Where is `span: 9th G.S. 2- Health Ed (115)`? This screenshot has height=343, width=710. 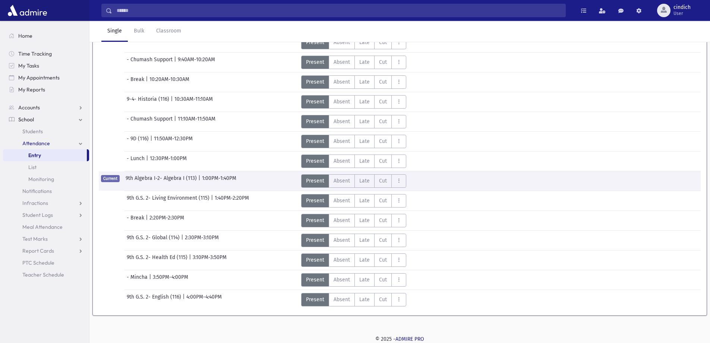
span: 9th G.S. 2- Health Ed (115) is located at coordinates (158, 260).